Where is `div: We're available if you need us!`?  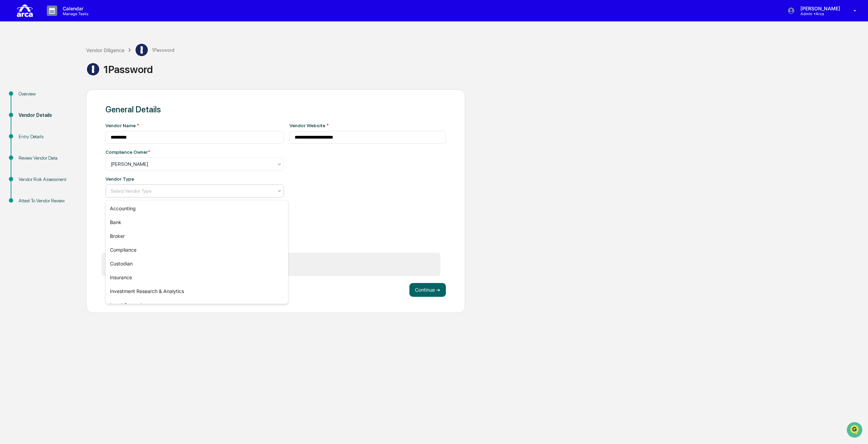 div: We're available if you need us! is located at coordinates (55, 62).